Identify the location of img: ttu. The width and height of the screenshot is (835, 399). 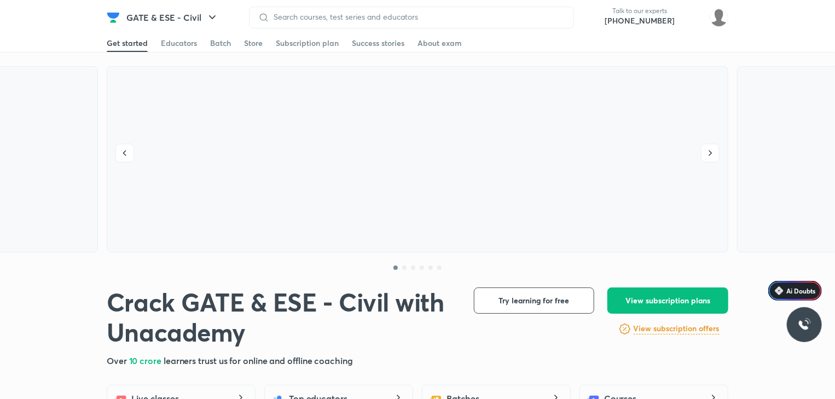
(804, 325).